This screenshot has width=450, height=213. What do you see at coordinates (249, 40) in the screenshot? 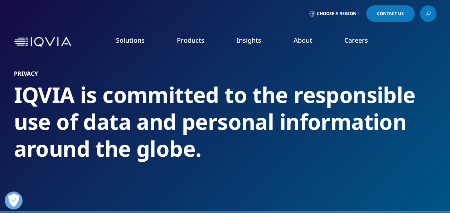
I see `a: Insights` at bounding box center [249, 40].